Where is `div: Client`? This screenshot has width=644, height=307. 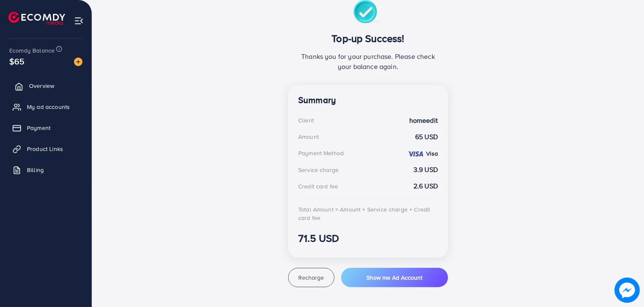 div: Client is located at coordinates (306, 120).